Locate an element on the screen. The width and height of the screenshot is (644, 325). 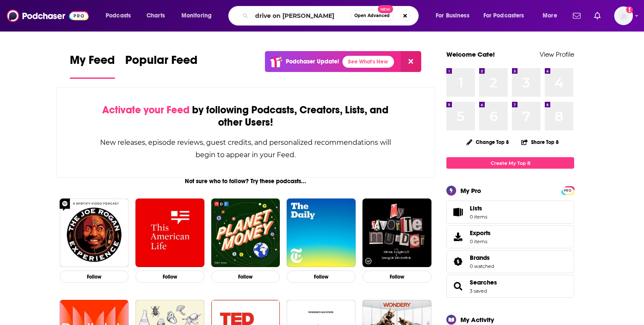
img: The Joe Rogan Experience is located at coordinates (94, 233).